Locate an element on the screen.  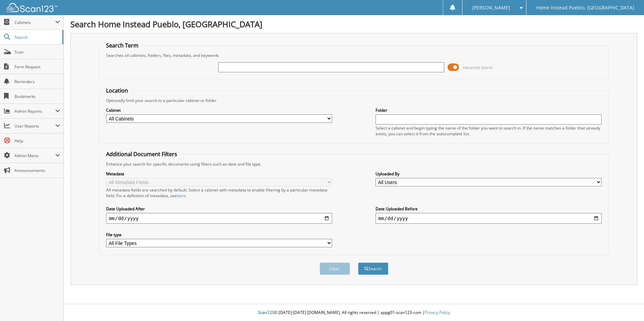
span: Bookmarks is located at coordinates (37, 96).